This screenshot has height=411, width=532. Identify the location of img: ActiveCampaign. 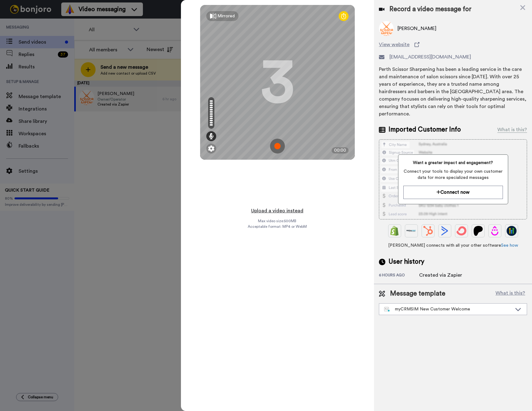
(445, 231).